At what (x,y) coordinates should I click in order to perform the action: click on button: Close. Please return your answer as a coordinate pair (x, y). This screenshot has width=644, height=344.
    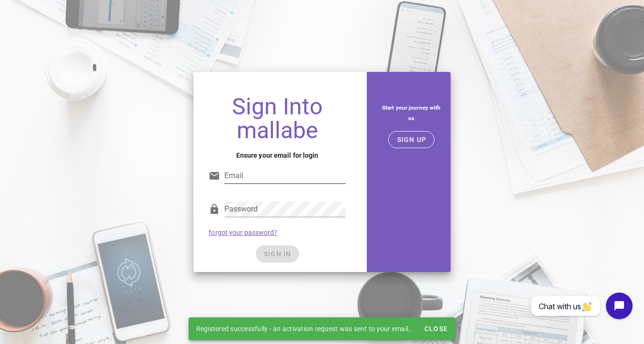
    Looking at the image, I should click on (436, 329).